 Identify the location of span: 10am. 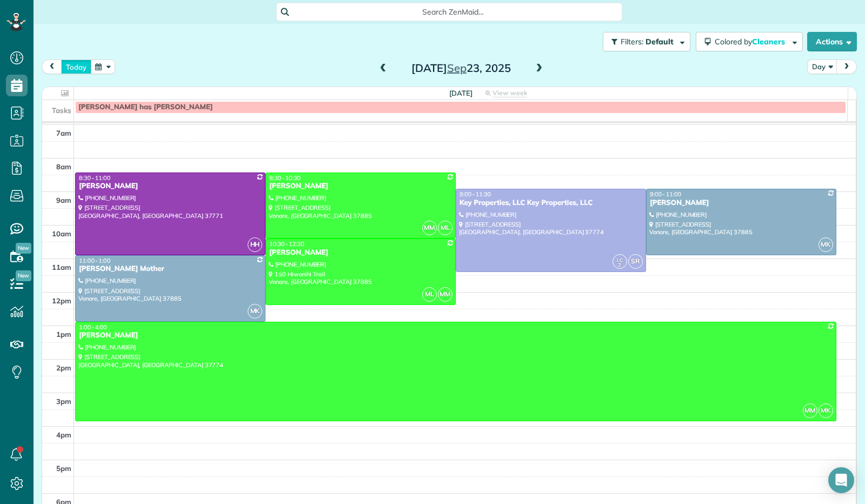
(62, 234).